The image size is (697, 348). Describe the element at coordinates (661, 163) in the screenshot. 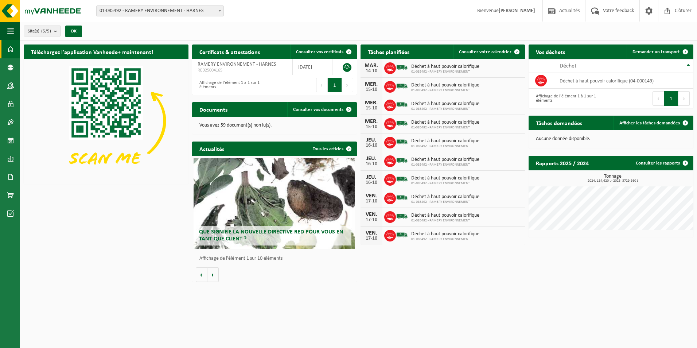

I see `a: Consulter les rapports` at that location.